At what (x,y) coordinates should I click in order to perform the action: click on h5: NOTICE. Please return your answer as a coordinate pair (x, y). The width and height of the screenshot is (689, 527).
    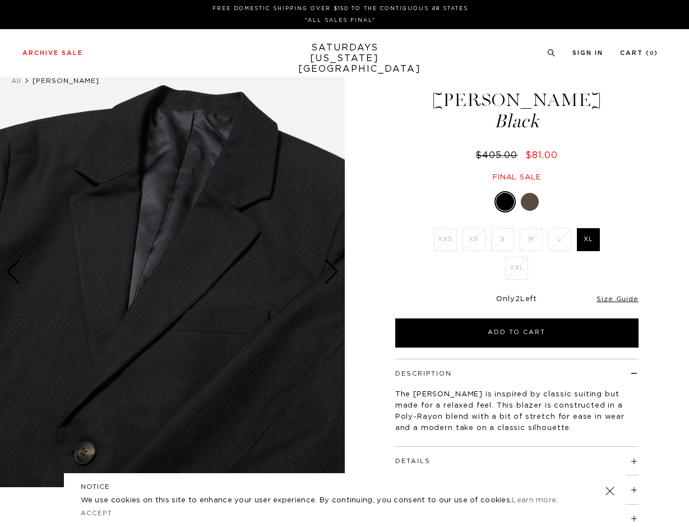
    Looking at the image, I should click on (345, 487).